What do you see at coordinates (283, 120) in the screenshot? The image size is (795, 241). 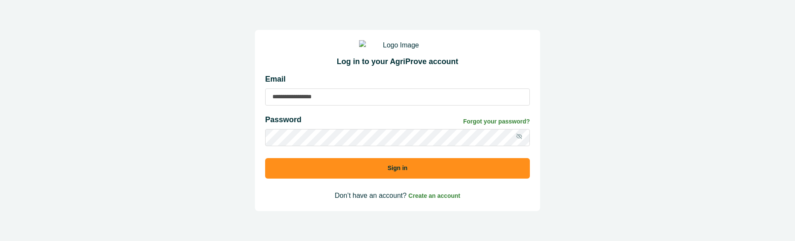 I see `p: Password` at bounding box center [283, 120].